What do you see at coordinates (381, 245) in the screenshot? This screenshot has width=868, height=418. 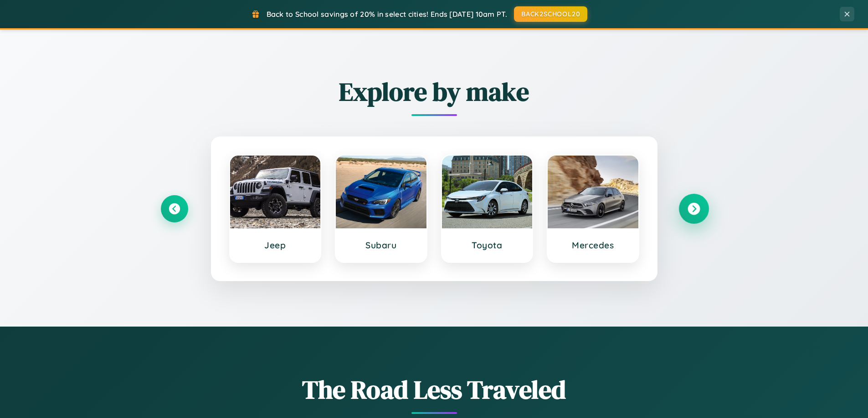 I see `h3: Subaru` at bounding box center [381, 245].